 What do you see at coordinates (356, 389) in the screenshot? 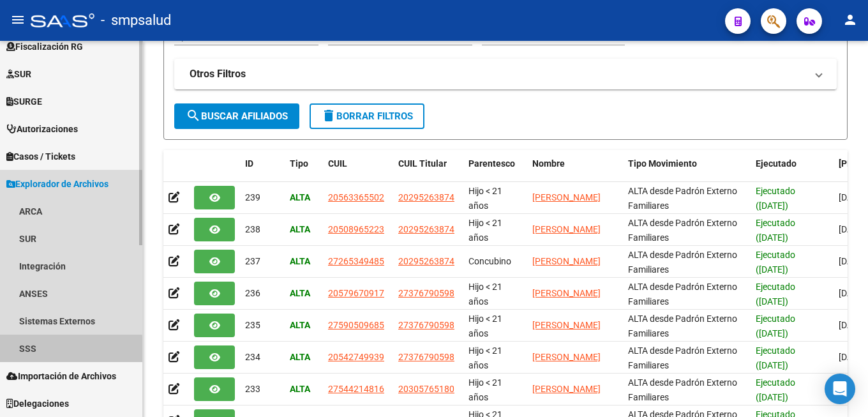
I see `span: 27544214816` at bounding box center [356, 389].